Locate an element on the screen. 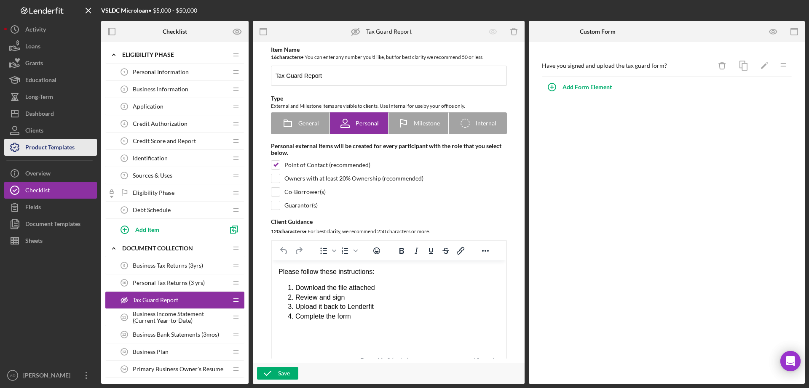 This screenshot has height=388, width=809. span: Business Tax Returns (3yrs) is located at coordinates (168, 266).